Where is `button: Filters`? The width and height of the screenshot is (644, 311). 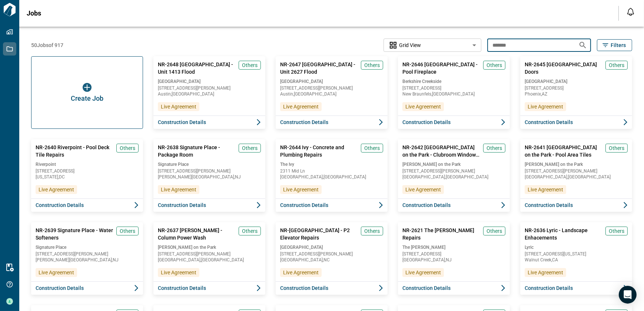 button: Filters is located at coordinates (614, 45).